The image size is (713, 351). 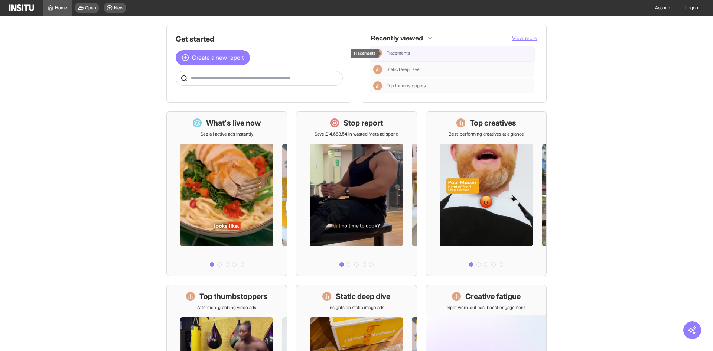 I want to click on h1: What's live now, so click(x=234, y=123).